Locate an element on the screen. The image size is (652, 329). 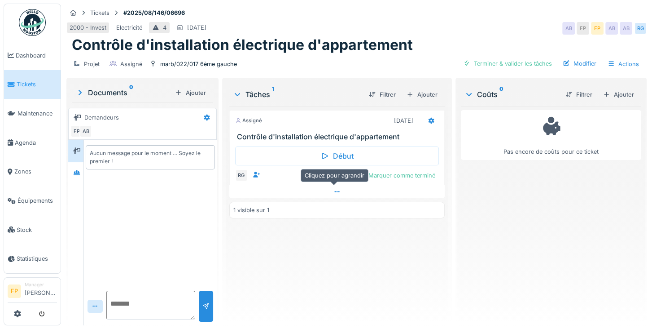
a: Tickets is located at coordinates (32, 84).